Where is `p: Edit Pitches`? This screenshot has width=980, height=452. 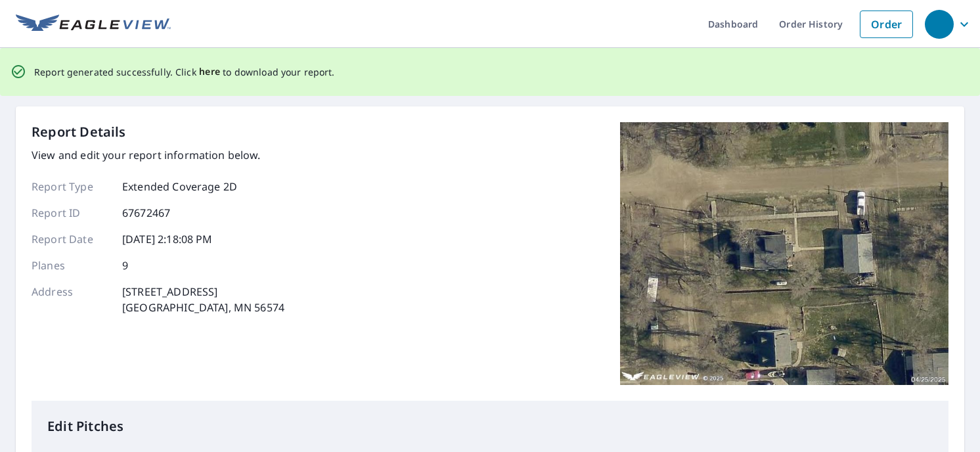 p: Edit Pitches is located at coordinates (490, 427).